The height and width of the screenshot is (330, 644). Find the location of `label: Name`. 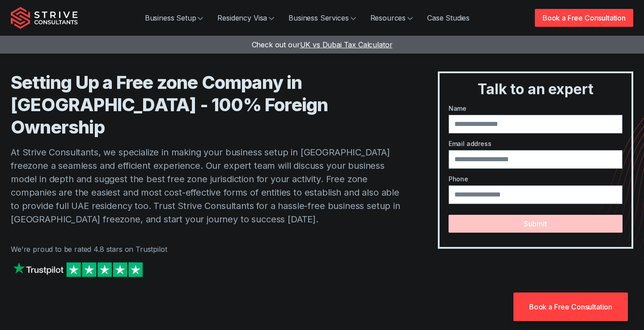

label: Name is located at coordinates (535, 108).